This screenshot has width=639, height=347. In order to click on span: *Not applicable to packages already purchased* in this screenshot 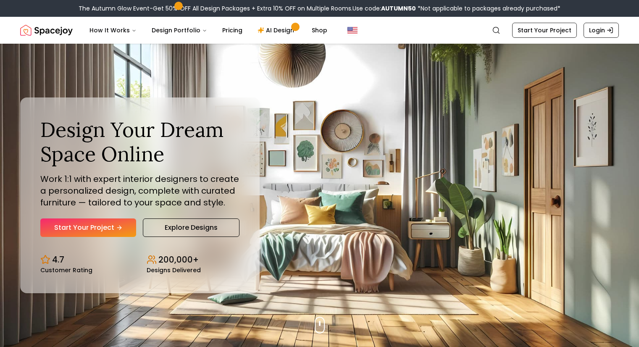, I will do `click(488, 8)`.